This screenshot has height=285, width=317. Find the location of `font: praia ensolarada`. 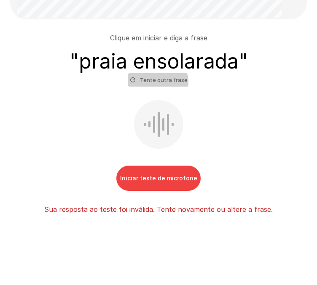

font: praia ensolarada is located at coordinates (158, 61).